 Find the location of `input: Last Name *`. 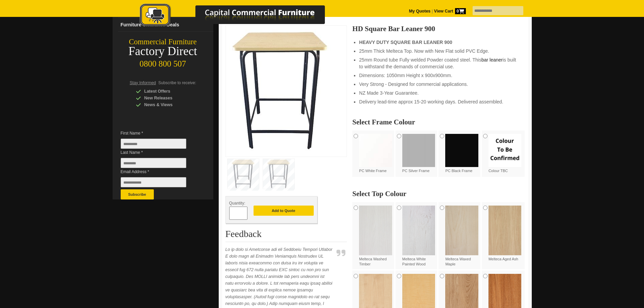

input: Last Name * is located at coordinates (153, 163).